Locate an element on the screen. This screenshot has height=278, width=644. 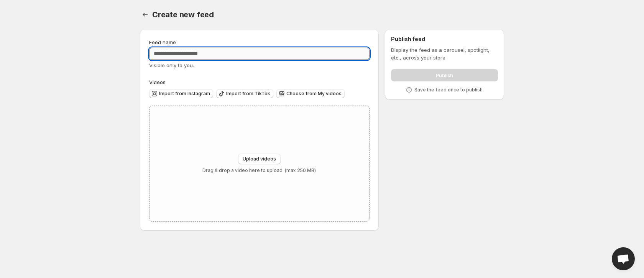
button: Import from Instagram is located at coordinates (181, 93).